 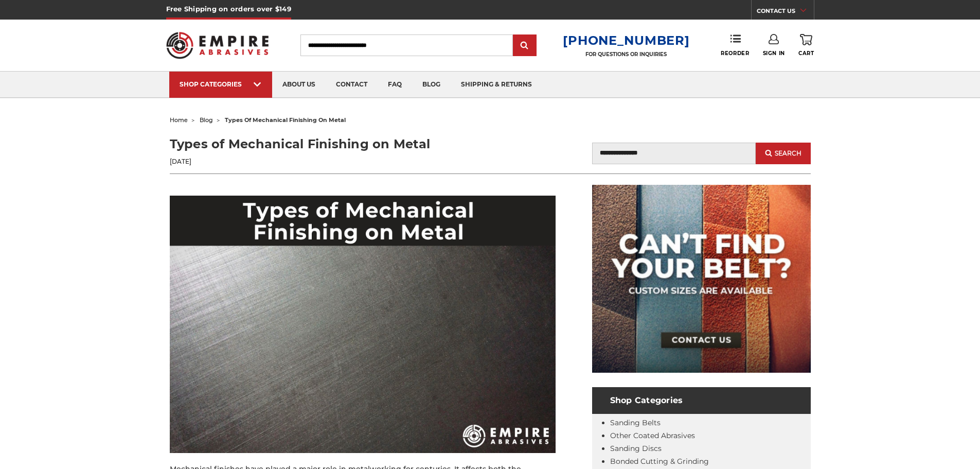 I want to click on a: about us, so click(x=299, y=84).